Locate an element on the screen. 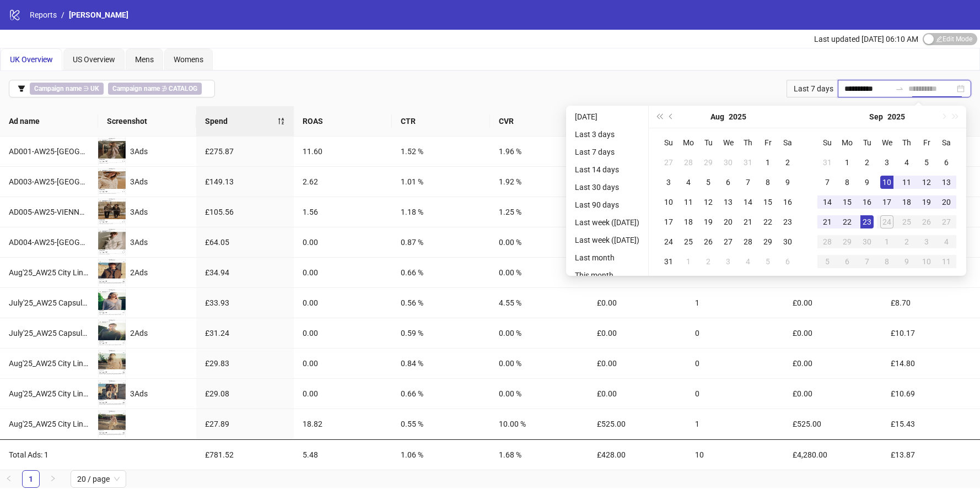 This screenshot has height=490, width=980. li: Last 30 days is located at coordinates (607, 188).